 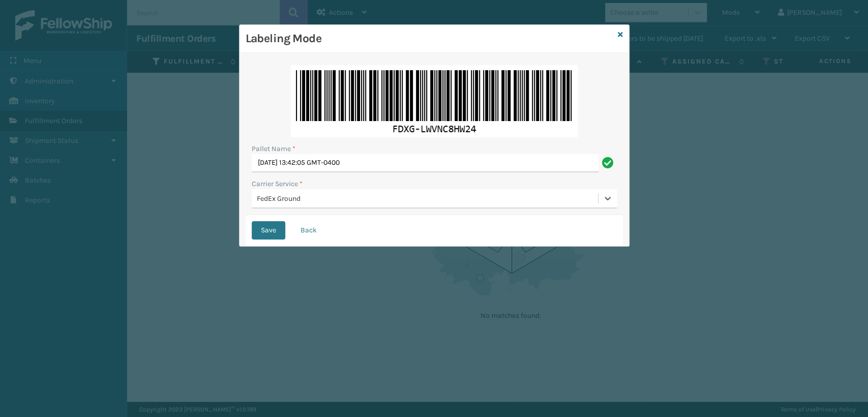 What do you see at coordinates (434, 101) in the screenshot?
I see `img: +NtoilAAAABklEQVQDAKvbrVtKxGVjAAAAAElFTkSuQmCC` at bounding box center [434, 101].